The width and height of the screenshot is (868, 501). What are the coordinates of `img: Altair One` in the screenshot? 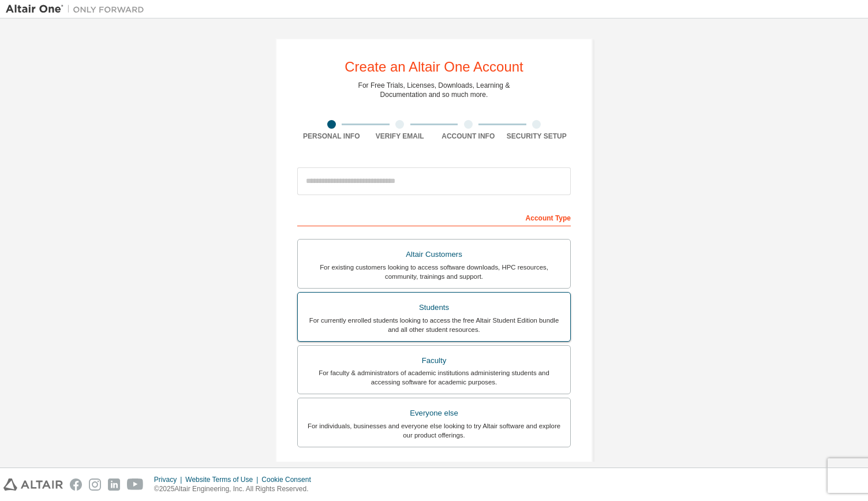 It's located at (78, 9).